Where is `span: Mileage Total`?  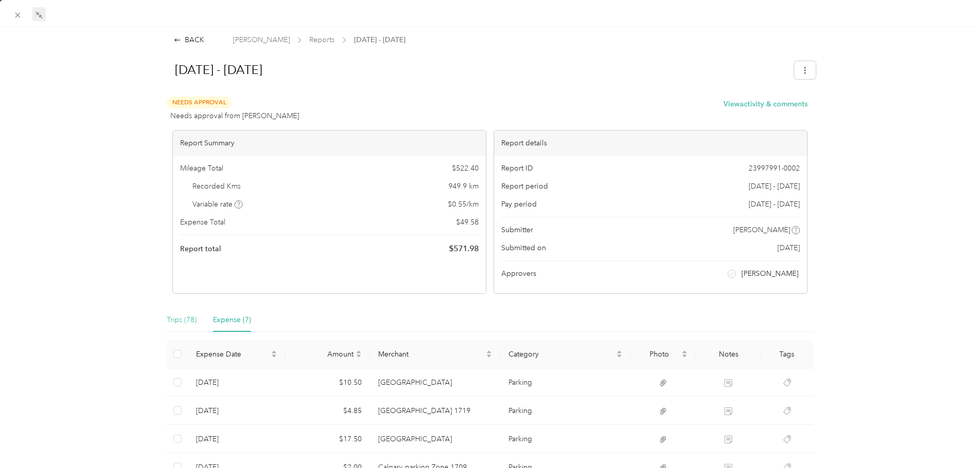
span: Mileage Total is located at coordinates (202, 168).